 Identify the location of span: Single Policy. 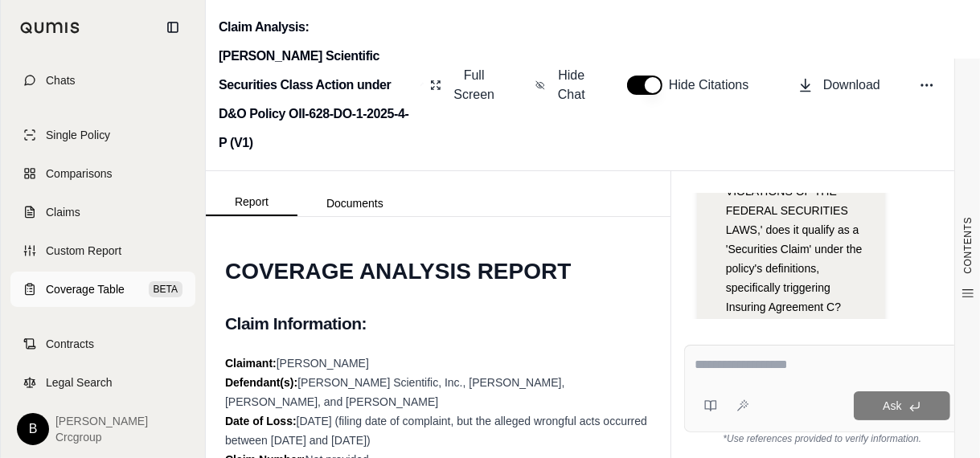
(78, 135).